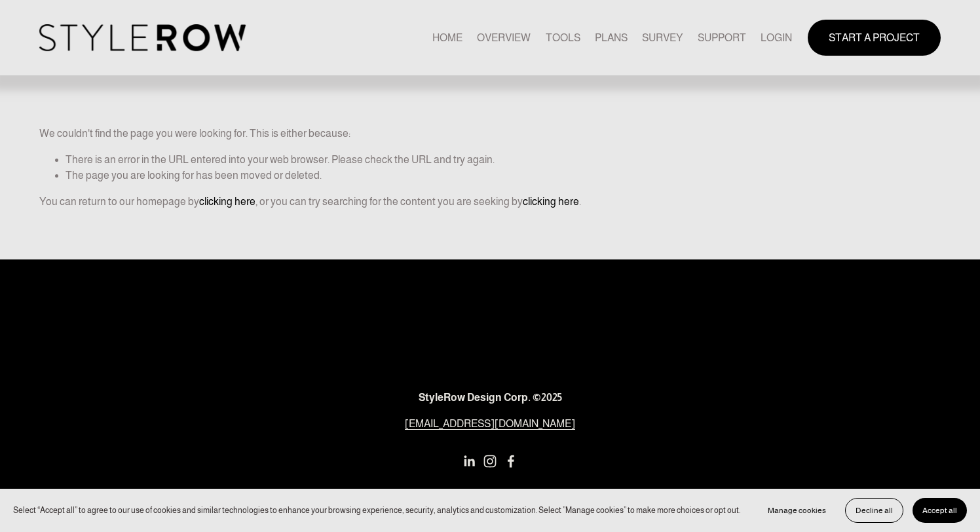  I want to click on a: START A PROJECT, so click(874, 37).